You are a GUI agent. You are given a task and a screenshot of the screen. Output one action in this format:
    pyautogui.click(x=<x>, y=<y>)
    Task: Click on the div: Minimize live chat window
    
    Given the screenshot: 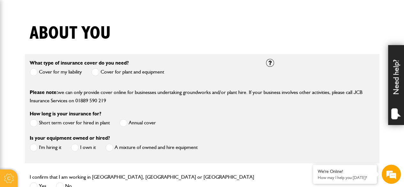 What is the action you would take?
    pyautogui.click(x=112, y=11)
    